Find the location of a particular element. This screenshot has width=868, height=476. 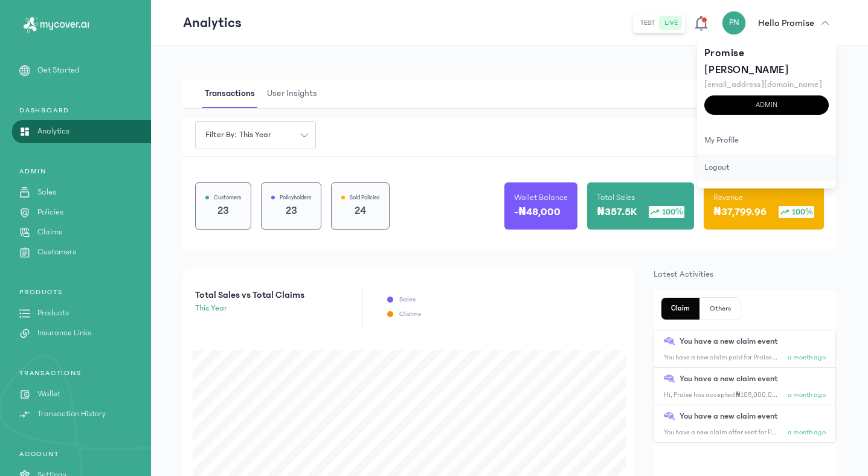

p: Transaction History is located at coordinates (72, 414).